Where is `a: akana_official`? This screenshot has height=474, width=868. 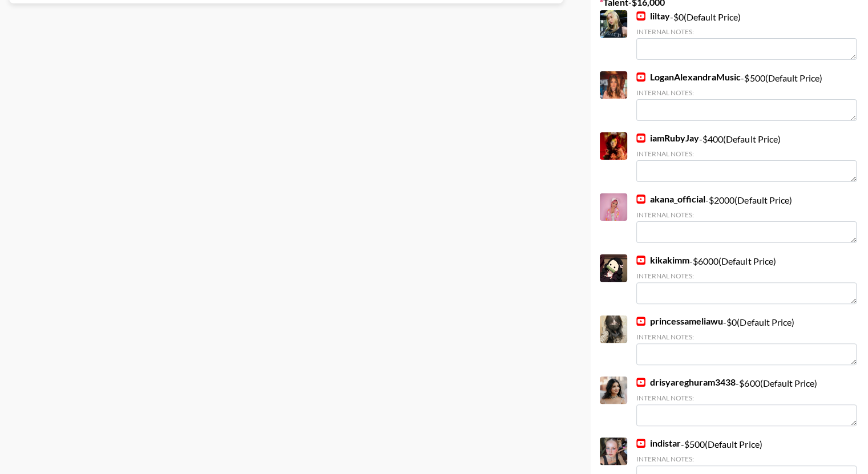 a: akana_official is located at coordinates (671, 199).